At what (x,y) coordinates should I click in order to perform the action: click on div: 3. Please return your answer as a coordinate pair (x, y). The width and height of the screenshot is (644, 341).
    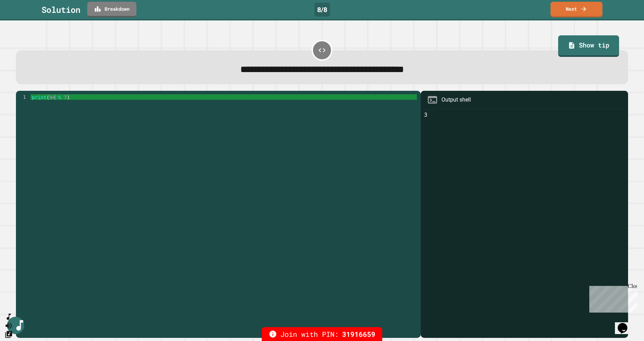
    Looking at the image, I should click on (524, 224).